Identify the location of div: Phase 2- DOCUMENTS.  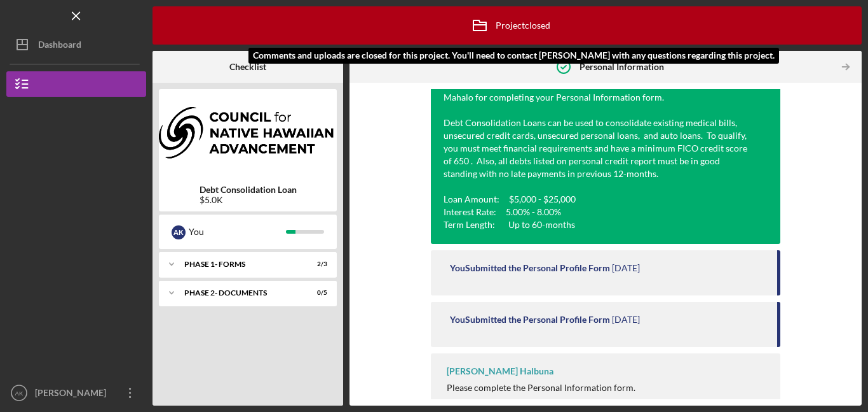
(239, 293).